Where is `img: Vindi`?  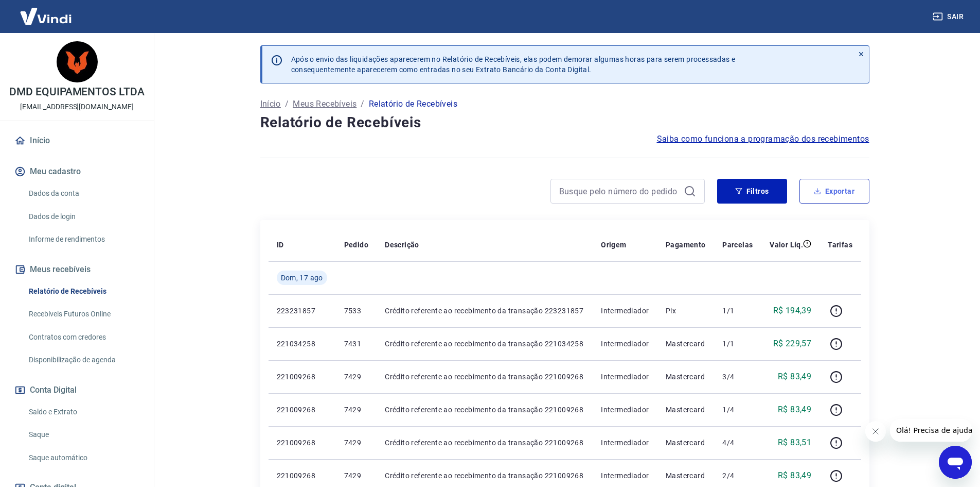
img: Vindi is located at coordinates (46, 16).